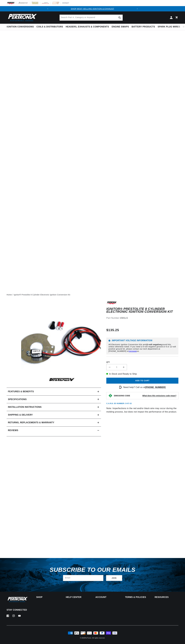  I want to click on summary: Engine Swaps, so click(120, 27).